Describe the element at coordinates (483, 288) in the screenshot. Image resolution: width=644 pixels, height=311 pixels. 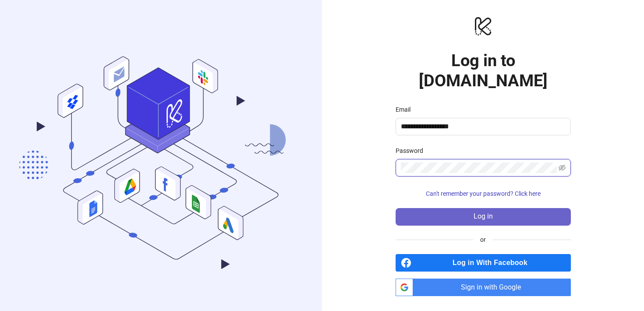
I see `a: Sign in with Google` at that location.